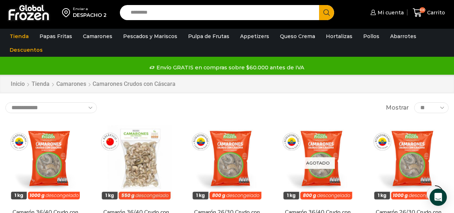 The image size is (454, 213). What do you see at coordinates (435, 13) in the screenshot?
I see `span: Carrito` at bounding box center [435, 13].